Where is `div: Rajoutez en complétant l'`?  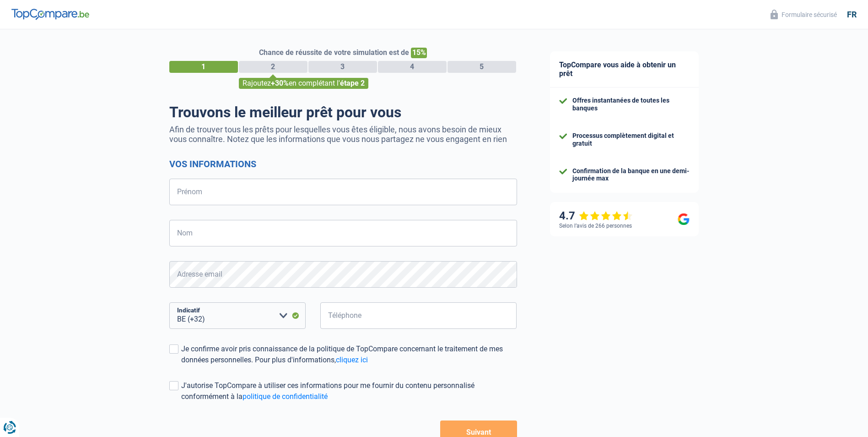
div: Rajoutez en complétant l' is located at coordinates (303, 83).